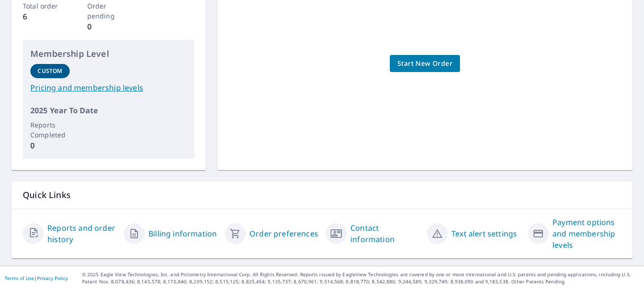 The width and height of the screenshot is (644, 290). What do you see at coordinates (322, 195) in the screenshot?
I see `p: Quick Links` at bounding box center [322, 195].